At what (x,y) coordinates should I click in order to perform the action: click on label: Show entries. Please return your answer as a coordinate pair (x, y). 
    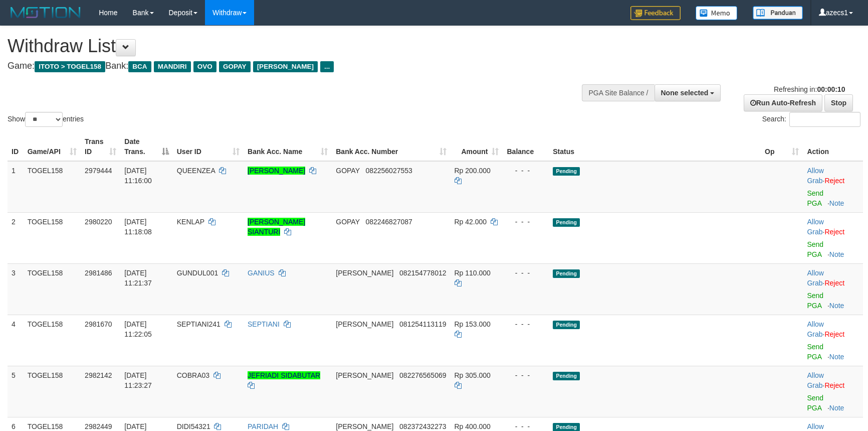
    Looking at the image, I should click on (46, 119).